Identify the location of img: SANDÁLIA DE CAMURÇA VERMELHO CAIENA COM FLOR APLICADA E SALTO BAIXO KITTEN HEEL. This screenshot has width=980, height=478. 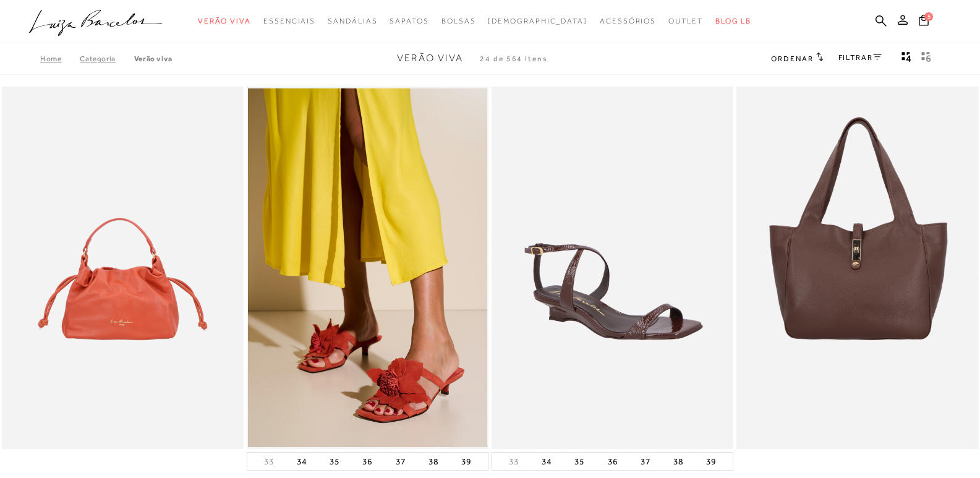
(367, 268).